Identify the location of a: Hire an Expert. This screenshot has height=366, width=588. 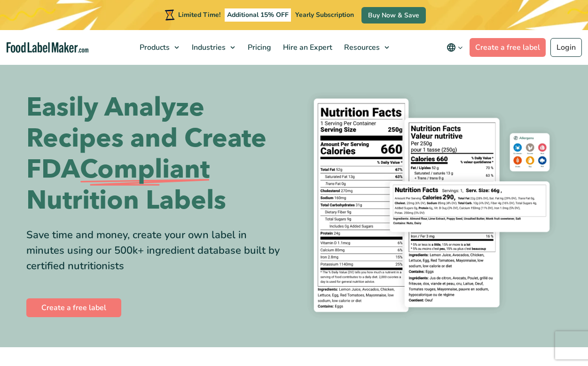
(306, 47).